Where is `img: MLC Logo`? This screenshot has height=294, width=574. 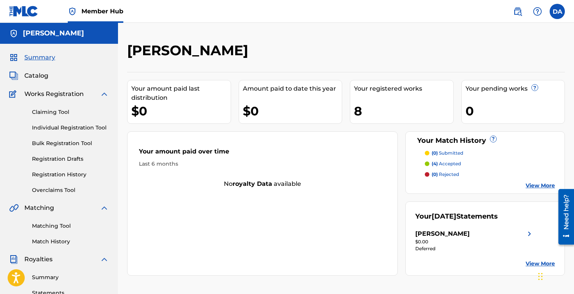 img: MLC Logo is located at coordinates (24, 11).